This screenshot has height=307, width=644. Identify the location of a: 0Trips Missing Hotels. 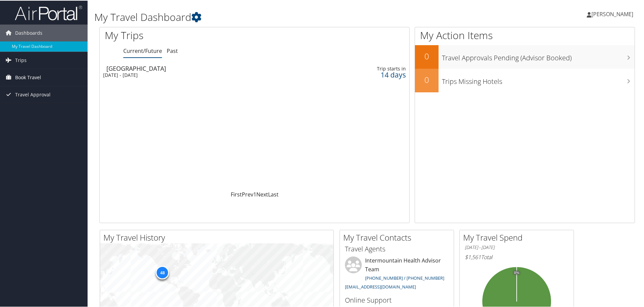
(525, 80).